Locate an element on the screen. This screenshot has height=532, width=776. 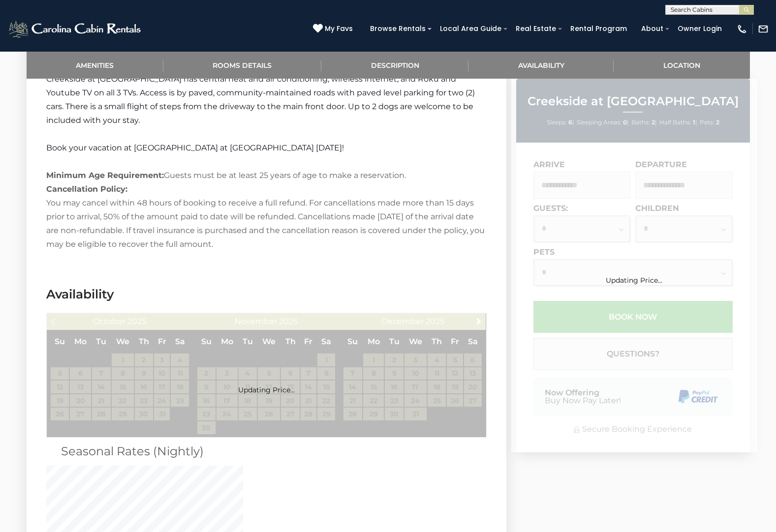
h3: Seasonal Rates (Nightly) is located at coordinates (266, 451).